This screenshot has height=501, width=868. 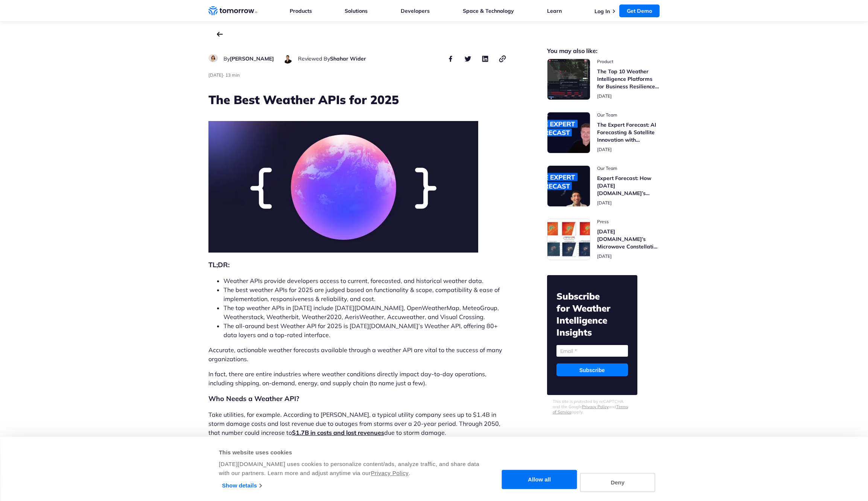 I want to click on h1: The Best Weather APIs for 2025, so click(x=358, y=100).